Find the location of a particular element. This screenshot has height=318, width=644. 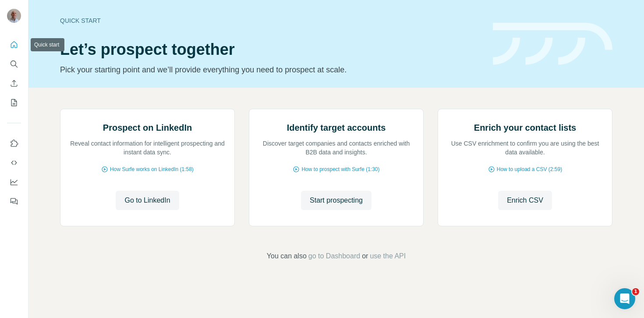

span: Go to LinkedIn is located at coordinates (147, 201).